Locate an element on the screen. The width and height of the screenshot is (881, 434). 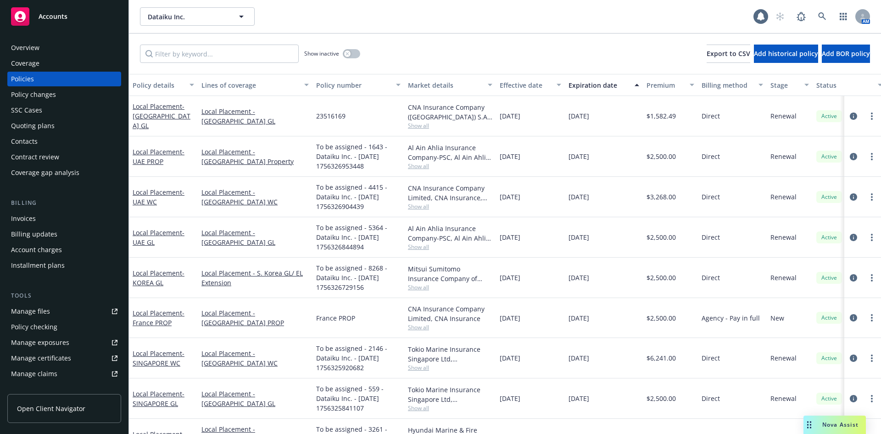
button: Effective date is located at coordinates (530, 85).